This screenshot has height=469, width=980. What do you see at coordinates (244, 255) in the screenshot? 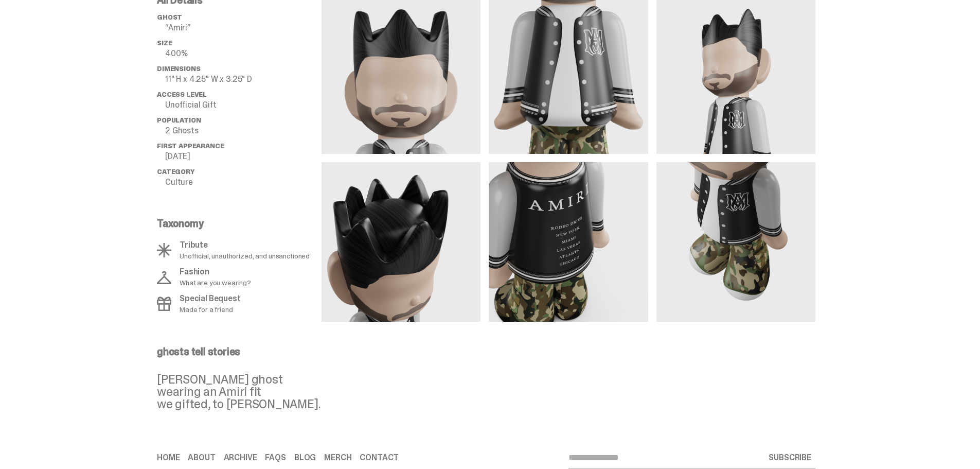
I see `p: Unofficial, unauthorized, and unsanctioned` at bounding box center [244, 255].